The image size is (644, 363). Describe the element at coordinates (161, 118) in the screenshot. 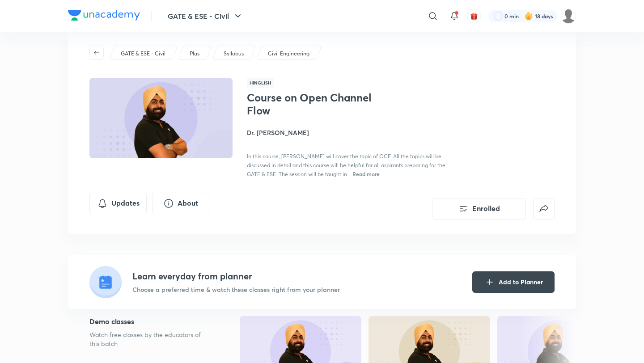

I see `img: Thumbnail` at that location.